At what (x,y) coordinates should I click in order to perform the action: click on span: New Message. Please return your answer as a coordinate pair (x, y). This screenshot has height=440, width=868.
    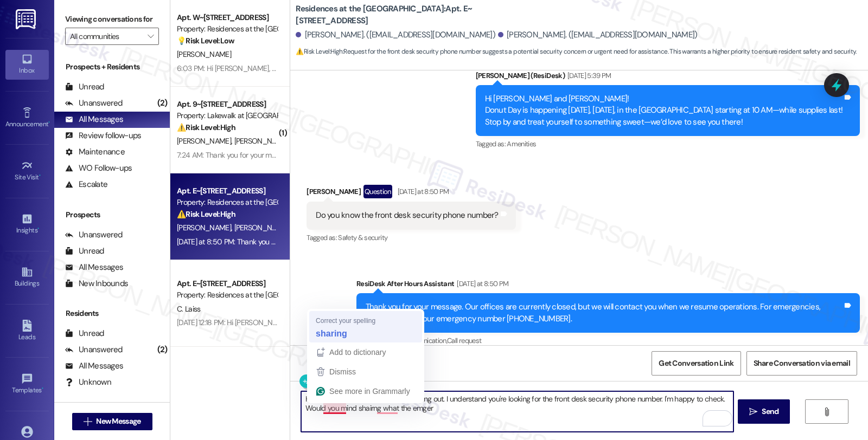
    Looking at the image, I should click on (118, 421).